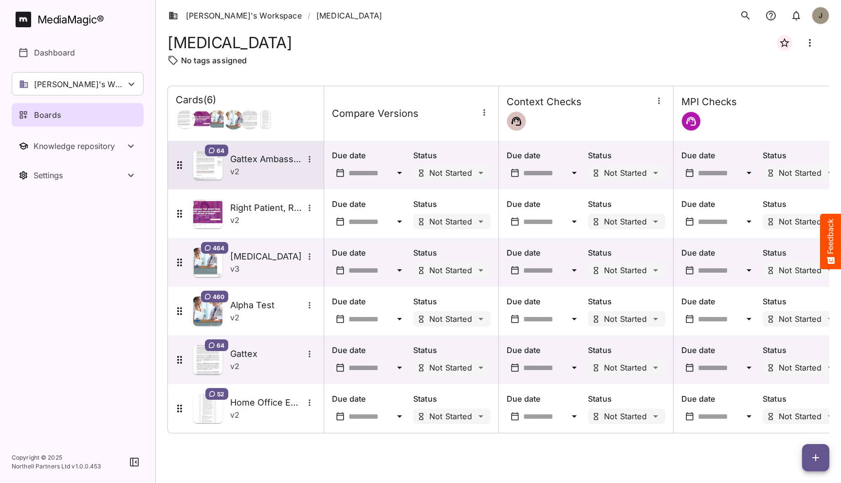  What do you see at coordinates (309, 402) in the screenshot?
I see `button: More options for Home Office Email` at bounding box center [309, 402].